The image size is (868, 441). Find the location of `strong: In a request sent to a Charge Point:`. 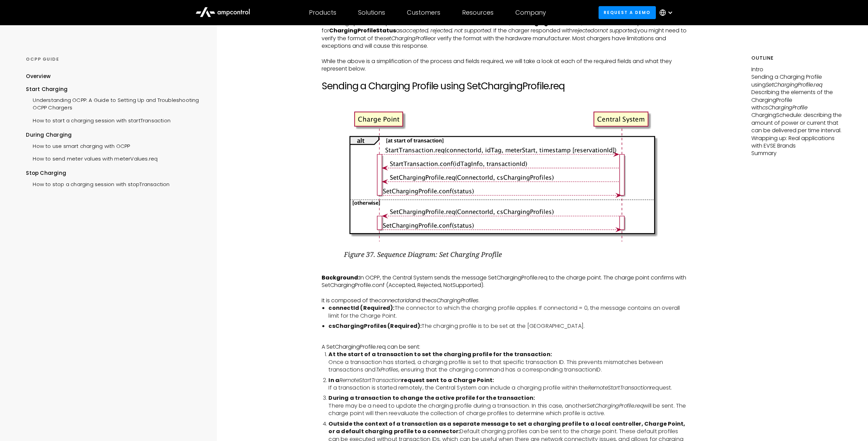

strong: In a request sent to a Charge Point: is located at coordinates (411, 380).